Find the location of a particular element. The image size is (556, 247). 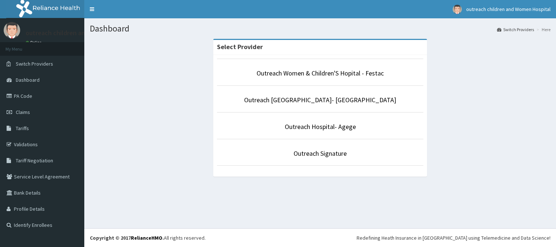

span: Tariffs is located at coordinates (22, 128).